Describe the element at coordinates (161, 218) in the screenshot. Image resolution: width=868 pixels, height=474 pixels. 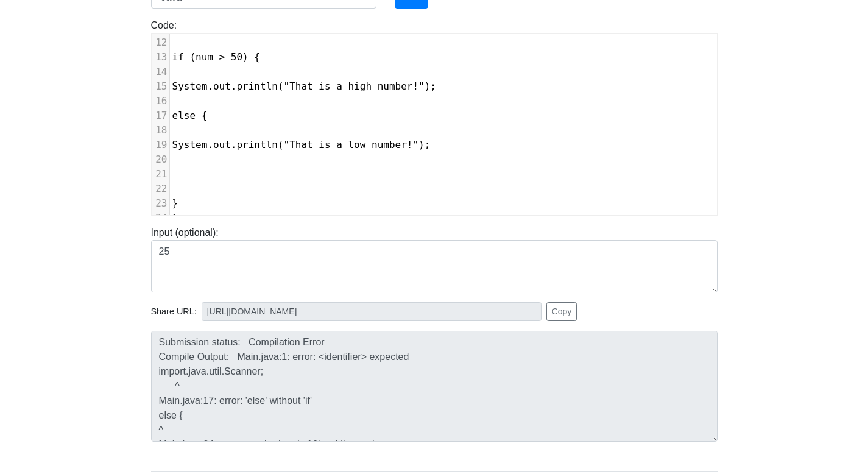
I see `div: 24` at that location.